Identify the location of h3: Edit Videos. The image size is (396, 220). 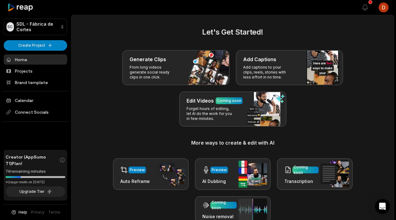
(200, 101).